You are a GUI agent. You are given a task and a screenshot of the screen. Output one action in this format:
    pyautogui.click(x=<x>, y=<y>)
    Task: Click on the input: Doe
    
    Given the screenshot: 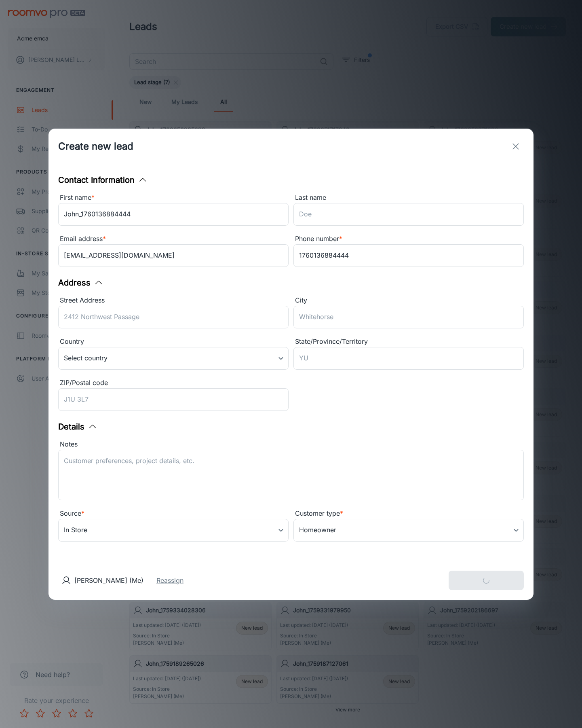 What is the action you would take?
    pyautogui.click(x=409, y=215)
    